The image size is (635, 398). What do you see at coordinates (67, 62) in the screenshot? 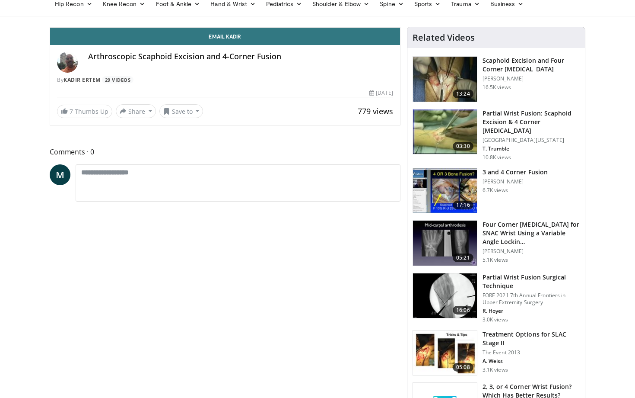
I see `img: Avatar` at bounding box center [67, 62].